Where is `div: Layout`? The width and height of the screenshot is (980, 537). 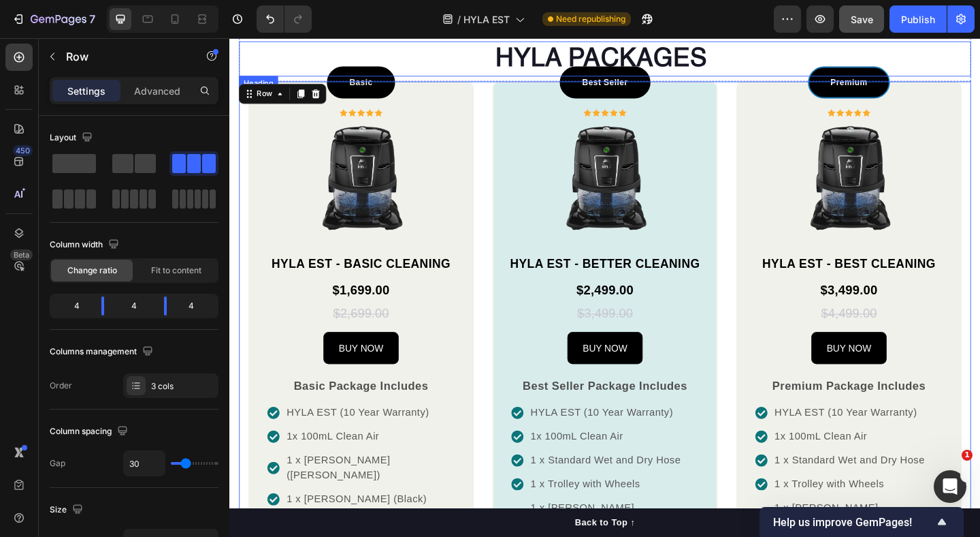 div: Layout is located at coordinates (72, 137).